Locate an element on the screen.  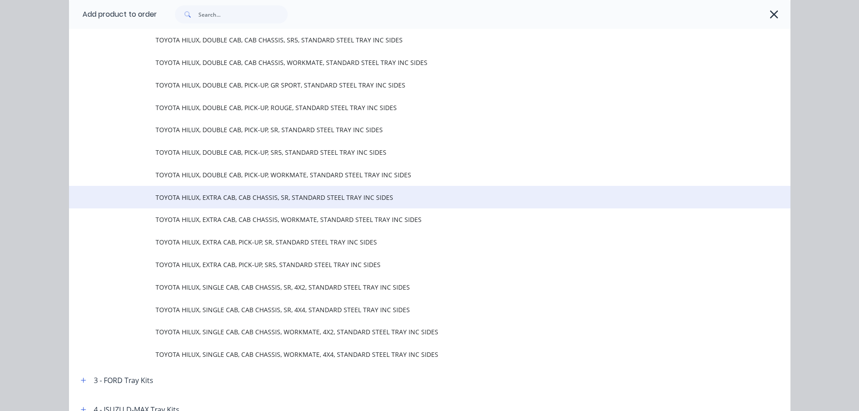
span: TOYOTA HILUX, DOUBLE CAB, PICK-UP, ROUGE, STANDARD STEEL TRAY INC SIDES is located at coordinates (409, 107).